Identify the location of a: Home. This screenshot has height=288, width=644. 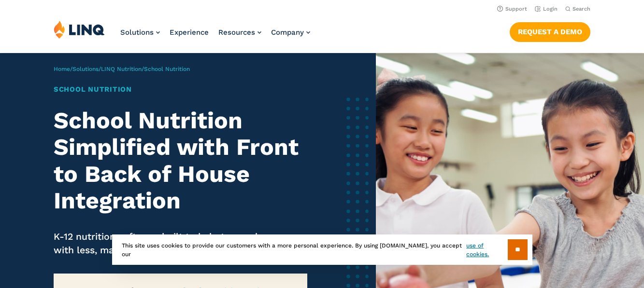
(62, 69).